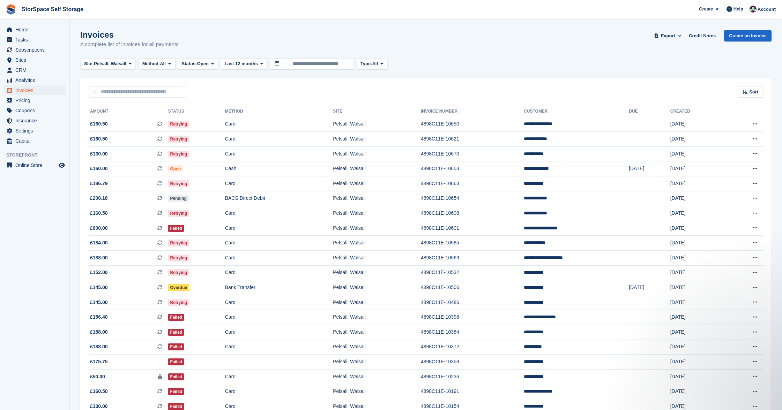  What do you see at coordinates (178, 198) in the screenshot?
I see `span: Pending` at bounding box center [178, 198].